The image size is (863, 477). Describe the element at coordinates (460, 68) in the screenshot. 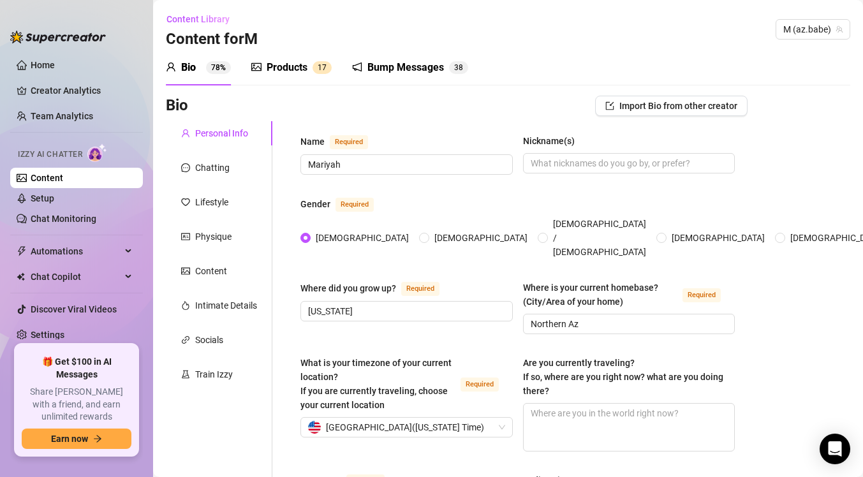

I see `span: 8` at that location.